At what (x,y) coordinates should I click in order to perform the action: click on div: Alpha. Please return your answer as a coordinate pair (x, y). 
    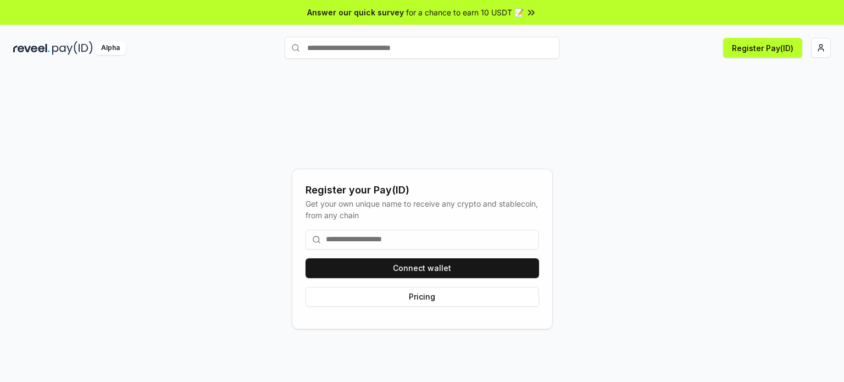
    Looking at the image, I should click on (111, 48).